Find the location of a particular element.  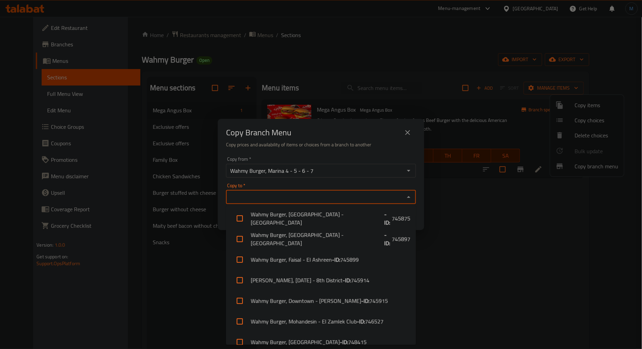

button: close is located at coordinates (408, 133).